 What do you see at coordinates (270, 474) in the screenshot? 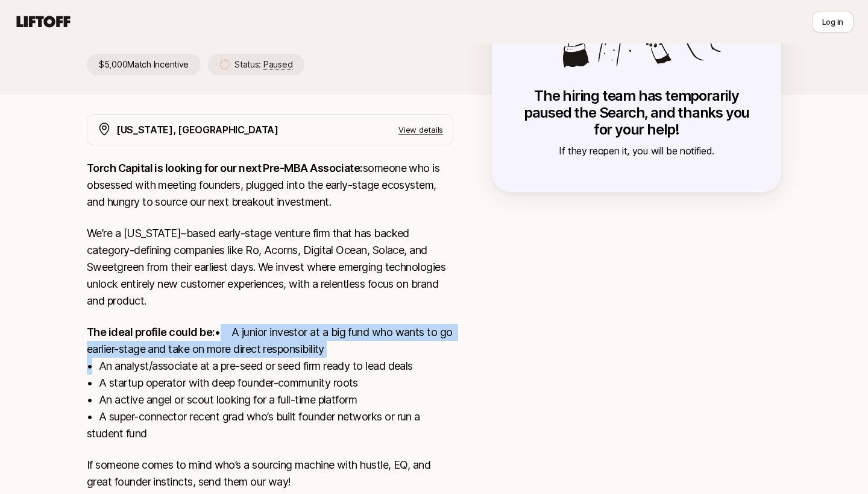
I see `p: If someone comes to mind who’s a sourcing machine with hustle, EQ, and great founder instincts, s...` at bounding box center [270, 474].